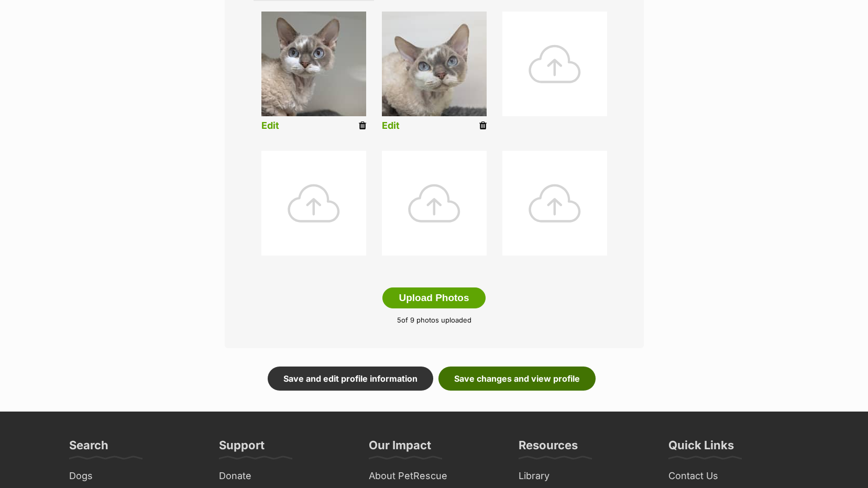 The width and height of the screenshot is (868, 488). I want to click on h3: Quick Links, so click(701, 449).